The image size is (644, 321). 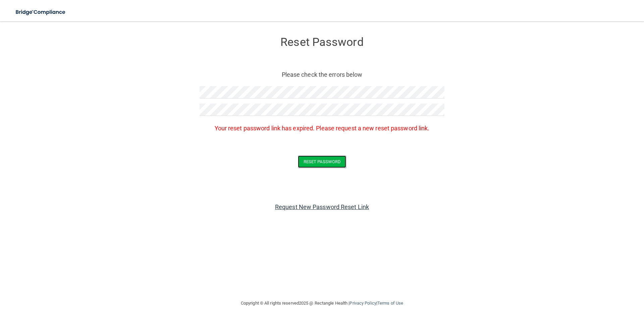 What do you see at coordinates (322, 162) in the screenshot?
I see `button: Reset Password` at bounding box center [322, 162].